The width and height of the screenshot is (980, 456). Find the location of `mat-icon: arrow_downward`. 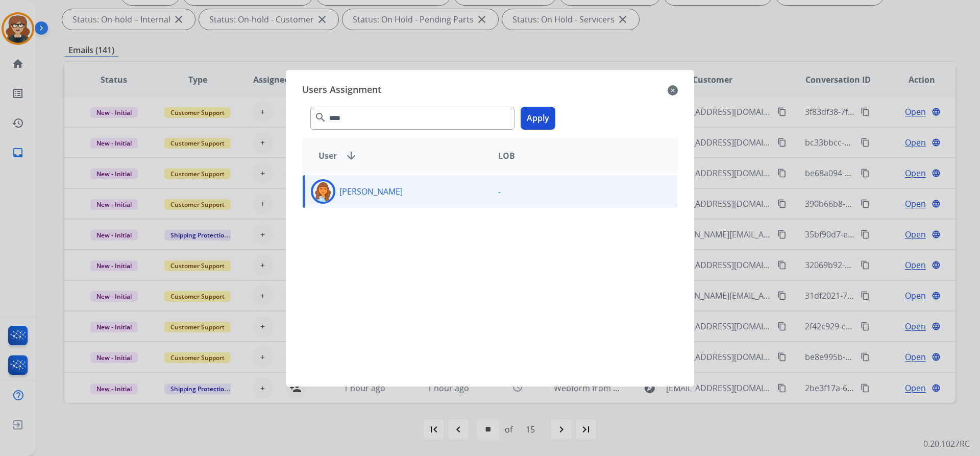

mat-icon: arrow_downward is located at coordinates (351, 155).